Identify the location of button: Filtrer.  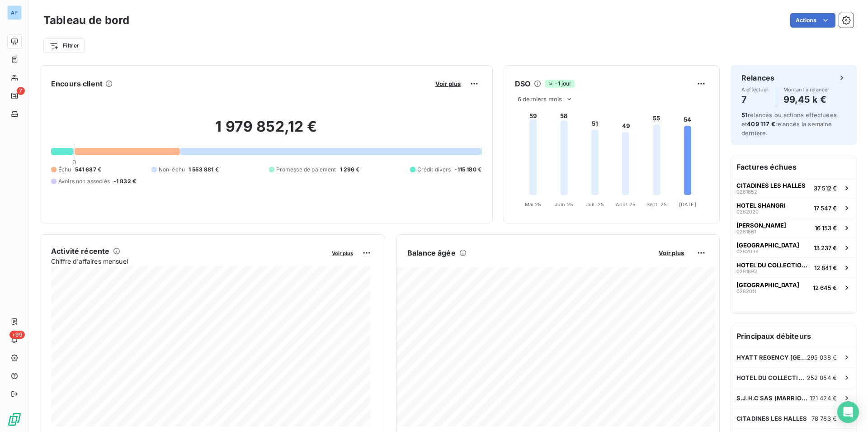
(64, 46).